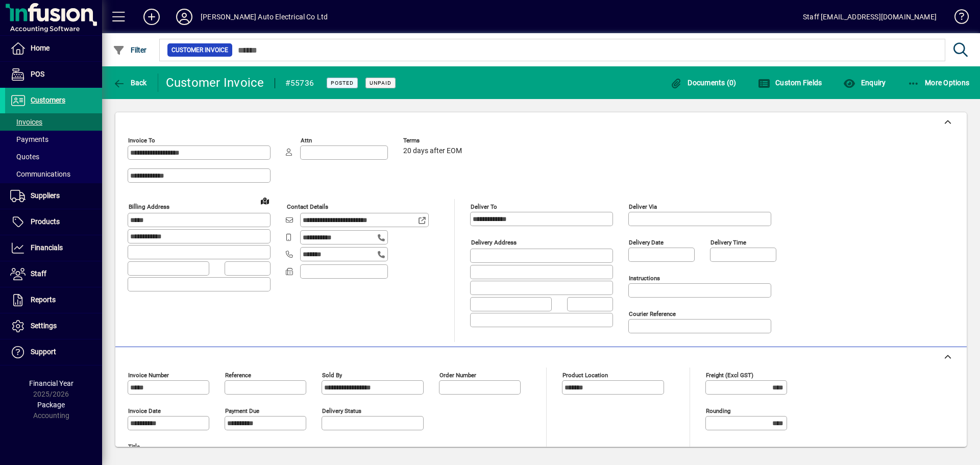 The height and width of the screenshot is (465, 980). Describe the element at coordinates (484, 206) in the screenshot. I see `mat-label: Deliver To` at that location.